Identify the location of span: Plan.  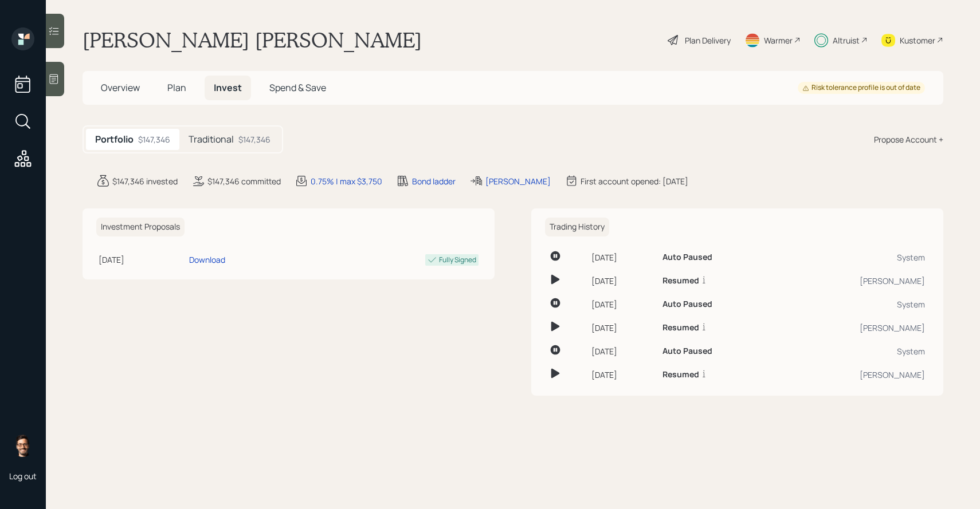
(176, 87).